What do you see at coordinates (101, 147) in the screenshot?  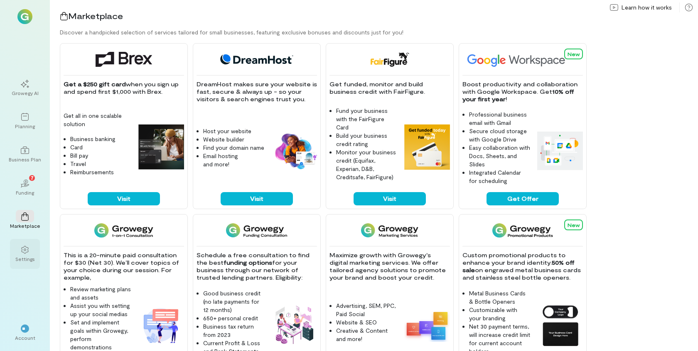 I see `li: Card` at bounding box center [101, 147].